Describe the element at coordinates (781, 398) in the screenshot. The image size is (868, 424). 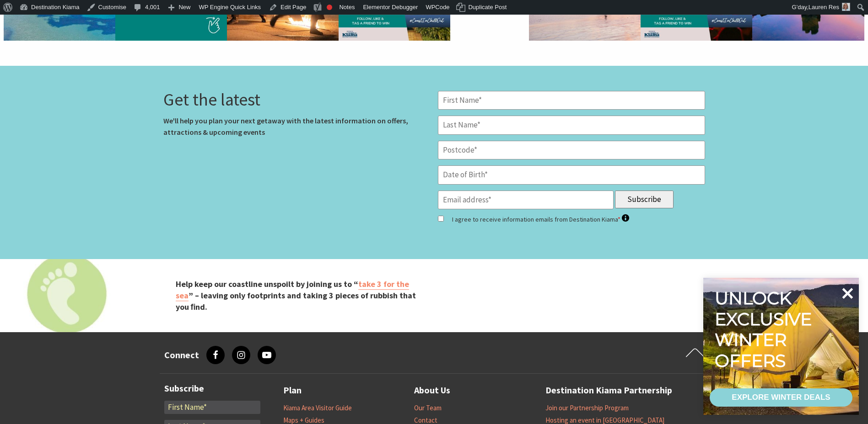
I see `a: EXPLORE WINTER DEALS` at that location.